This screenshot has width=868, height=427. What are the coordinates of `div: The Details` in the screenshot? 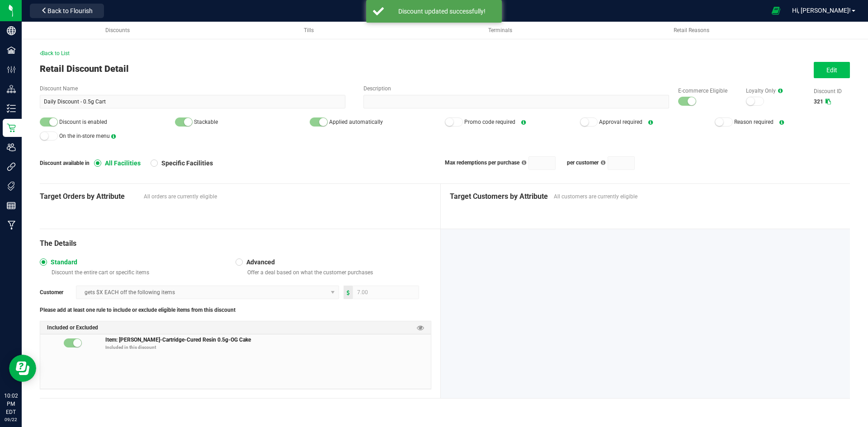 It's located at (236, 243).